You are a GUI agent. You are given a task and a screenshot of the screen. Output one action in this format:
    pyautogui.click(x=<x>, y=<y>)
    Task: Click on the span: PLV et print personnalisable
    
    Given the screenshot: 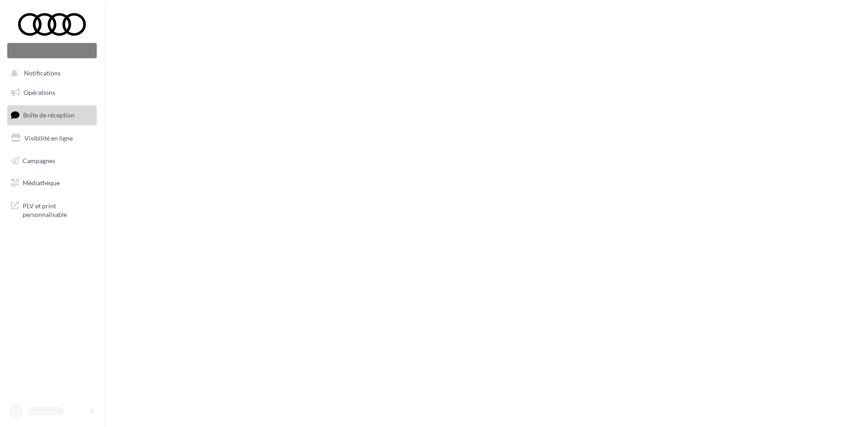 What is the action you would take?
    pyautogui.click(x=58, y=209)
    